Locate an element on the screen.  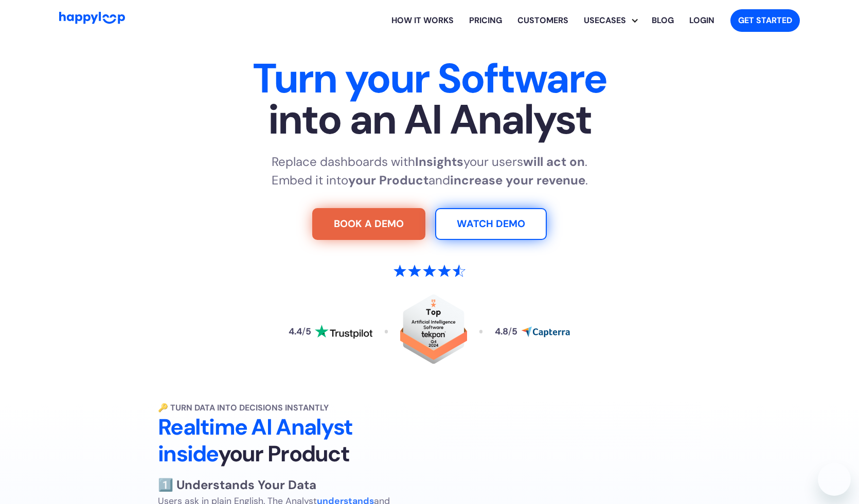
strong: increase your revenue is located at coordinates (517, 180).